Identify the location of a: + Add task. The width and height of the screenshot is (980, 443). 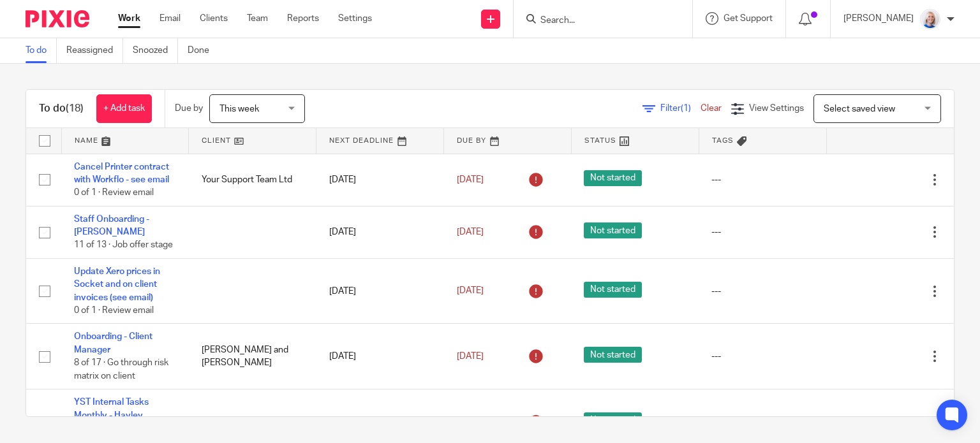
(124, 108).